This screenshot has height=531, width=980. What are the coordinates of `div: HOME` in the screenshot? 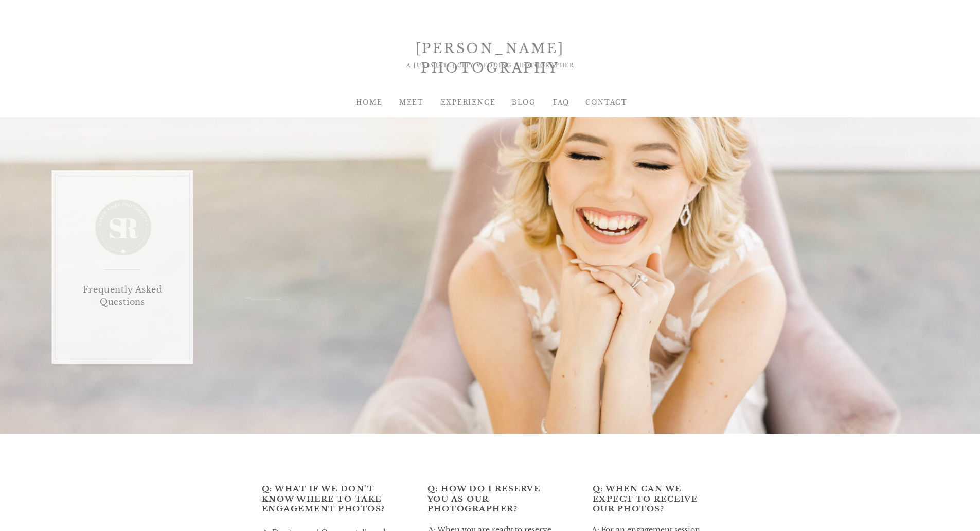 It's located at (370, 103).